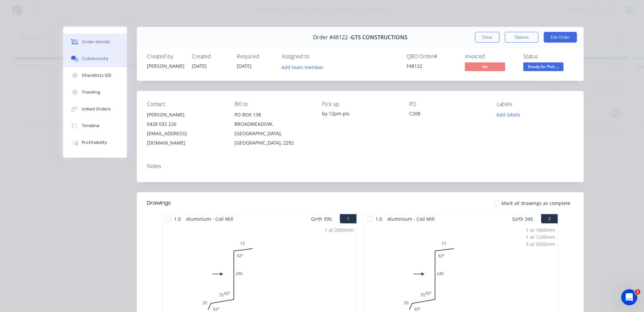 This screenshot has width=644, height=312. What do you see at coordinates (541, 244) in the screenshot?
I see `div: 3 at 5600mm` at bounding box center [541, 244].